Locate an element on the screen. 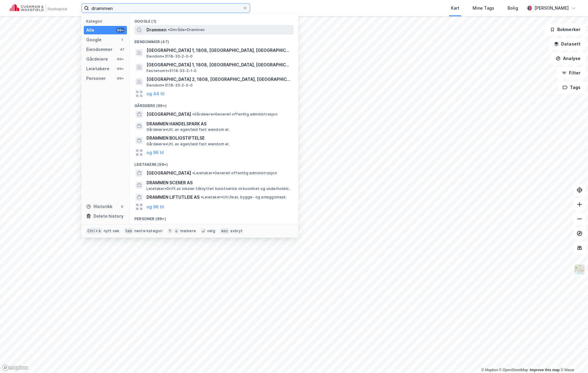  img: cushman-wakefield-realkapital-logo.202ea83816669bd177139c58696a8fa1.svg is located at coordinates (39, 8).